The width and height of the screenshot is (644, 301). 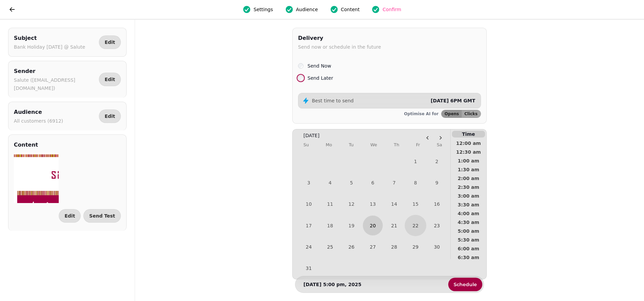 What do you see at coordinates (469, 134) in the screenshot?
I see `p: Time` at bounding box center [469, 134].